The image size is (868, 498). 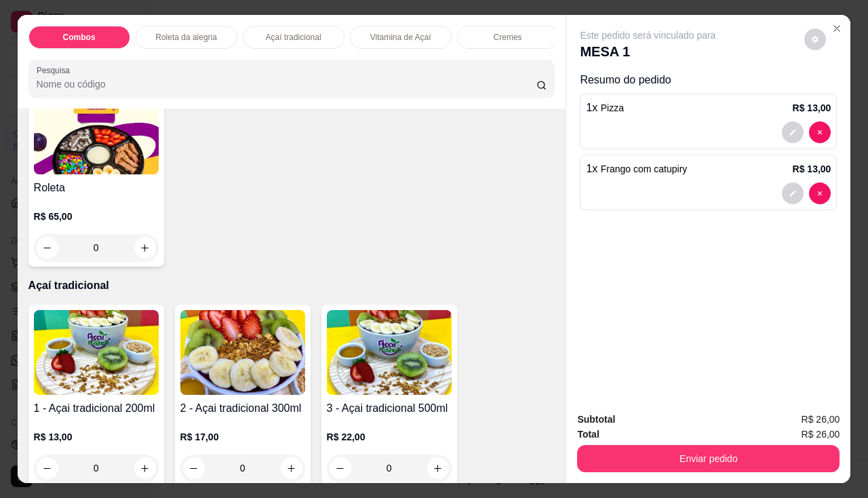 I want to click on h4: 2 - Açai tradicional 300ml, so click(x=243, y=408).